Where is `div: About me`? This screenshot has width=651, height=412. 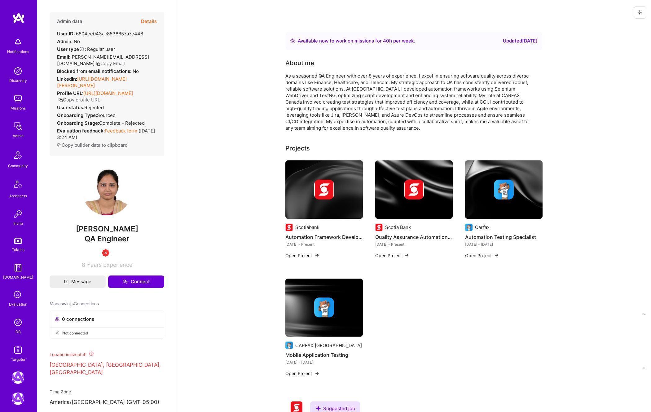 div: About me is located at coordinates (300, 63).